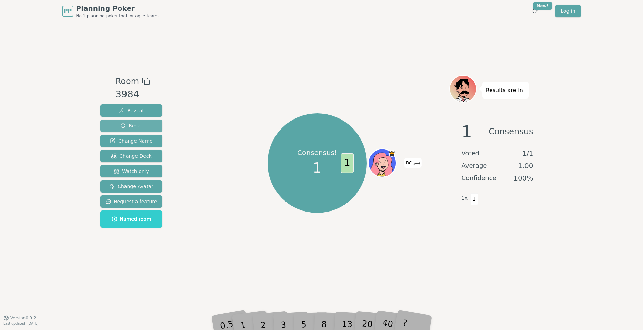 The width and height of the screenshot is (643, 330). Describe the element at coordinates (413, 163) in the screenshot. I see `span: Click to change your name` at that location.